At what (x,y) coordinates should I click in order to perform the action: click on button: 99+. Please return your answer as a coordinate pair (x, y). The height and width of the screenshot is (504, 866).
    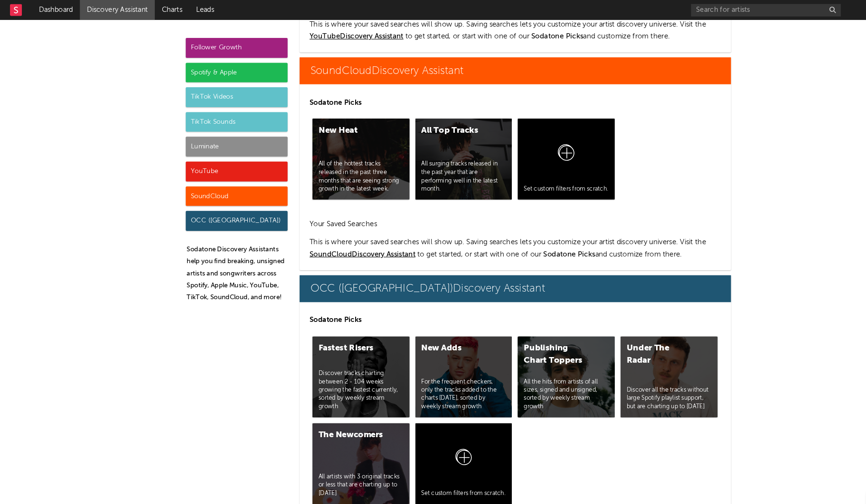
    Looking at the image, I should click on (830, 10).